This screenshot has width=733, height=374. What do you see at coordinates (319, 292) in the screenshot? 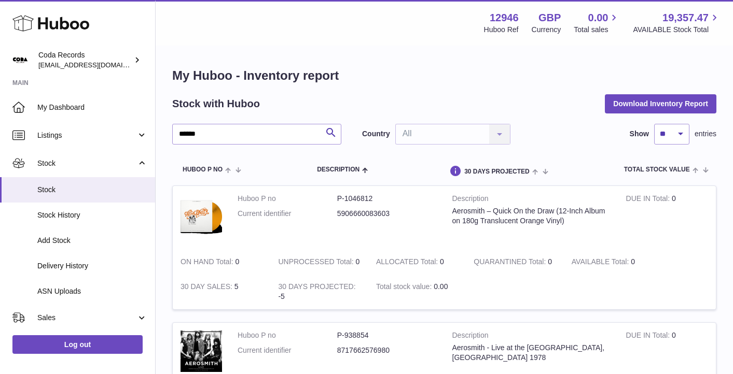
I see `td: -5` at bounding box center [319, 292].